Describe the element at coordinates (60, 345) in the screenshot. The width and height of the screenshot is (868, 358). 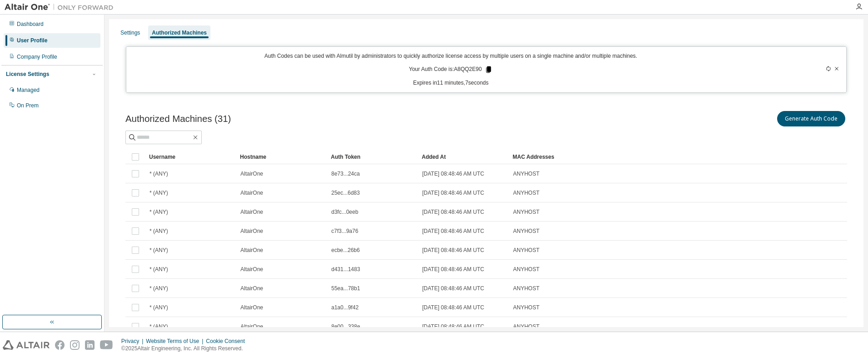
I see `img: facebook.svg` at that location.